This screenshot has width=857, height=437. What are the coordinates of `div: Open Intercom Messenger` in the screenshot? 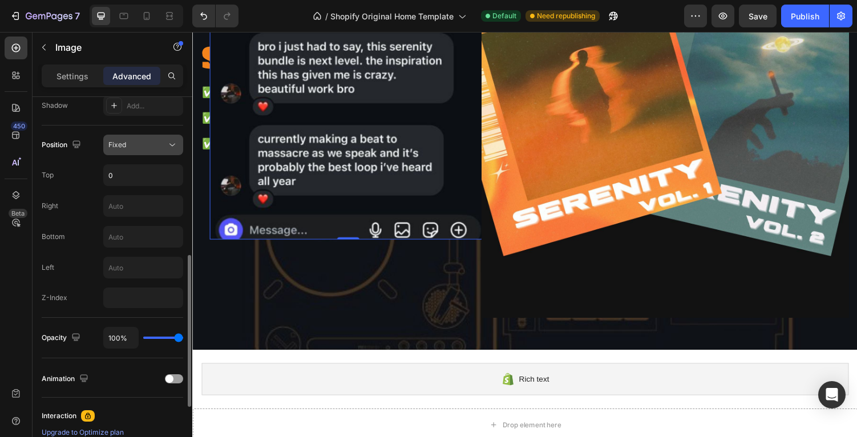 It's located at (832, 395).